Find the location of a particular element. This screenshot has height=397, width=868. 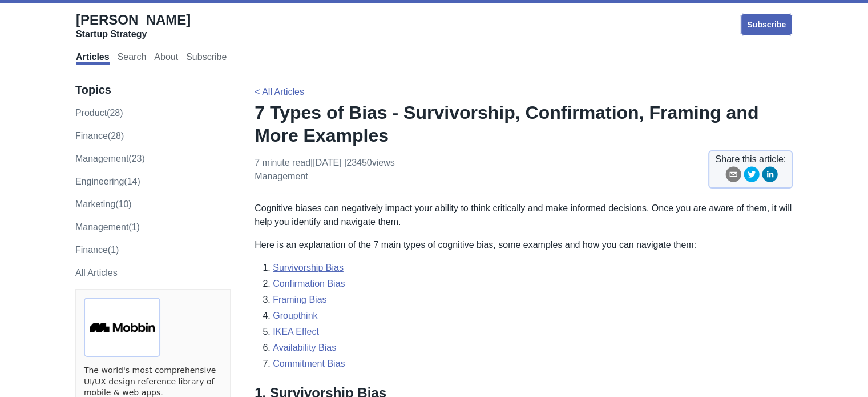

a: Framing Bias is located at coordinates (300, 299).